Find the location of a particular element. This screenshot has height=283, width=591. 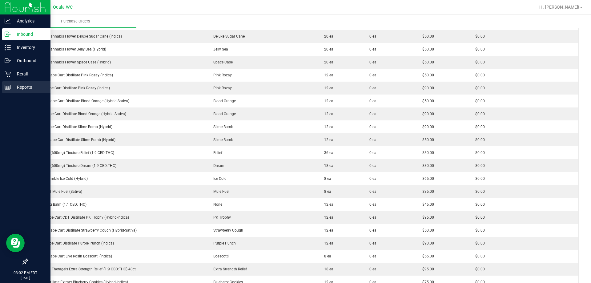

p: Reports is located at coordinates (29, 87).